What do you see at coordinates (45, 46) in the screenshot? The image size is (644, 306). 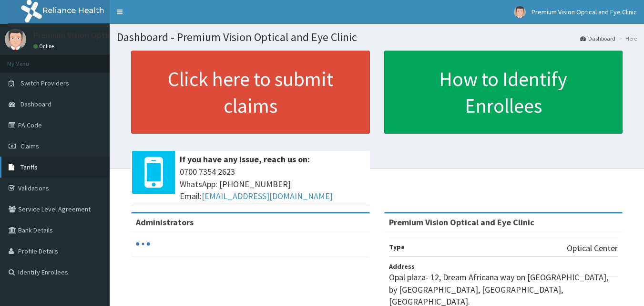 I see `a: Online` at bounding box center [45, 46].